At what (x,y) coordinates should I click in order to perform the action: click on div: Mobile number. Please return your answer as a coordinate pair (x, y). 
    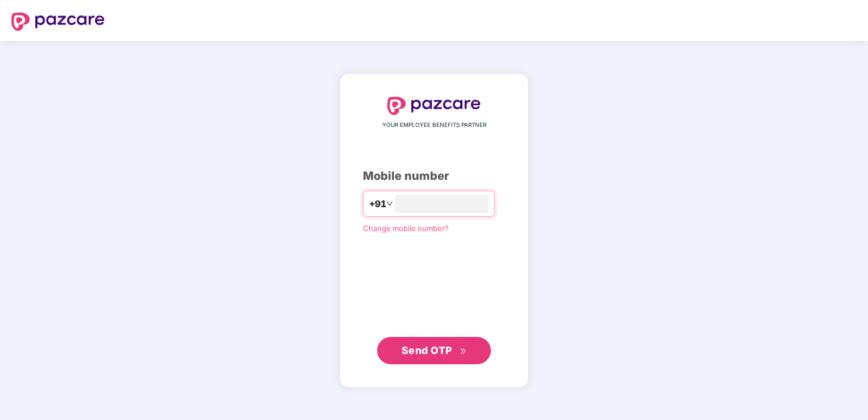
    Looking at the image, I should click on (434, 176).